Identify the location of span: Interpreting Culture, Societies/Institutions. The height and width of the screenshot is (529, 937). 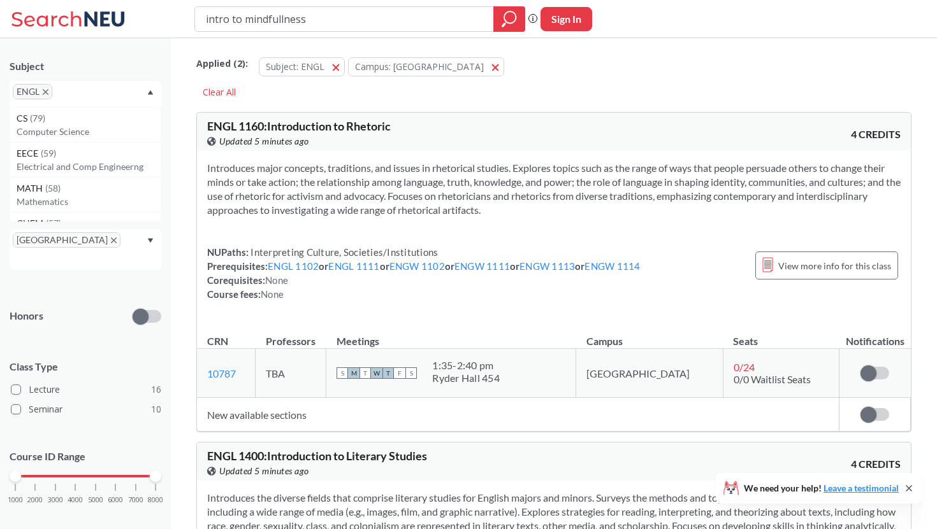
(343, 252).